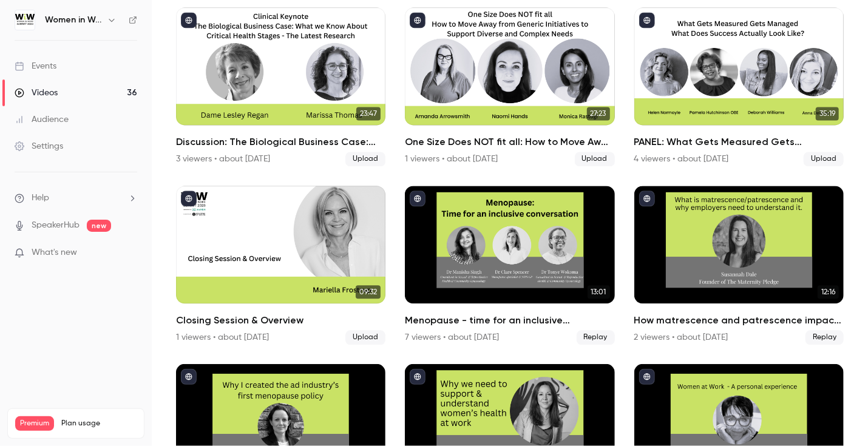 The height and width of the screenshot is (446, 868). Describe the element at coordinates (280, 86) in the screenshot. I see `a: 23:47Discussion: The Biological Business Case: What we Know About Critical Health Stages - The La...` at that location.